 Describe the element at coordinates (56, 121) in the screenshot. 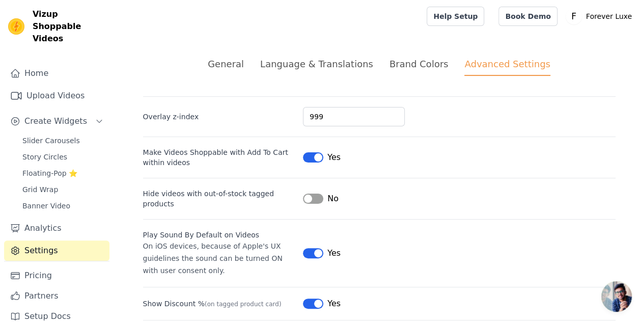

I see `button: Create Widgets` at that location.